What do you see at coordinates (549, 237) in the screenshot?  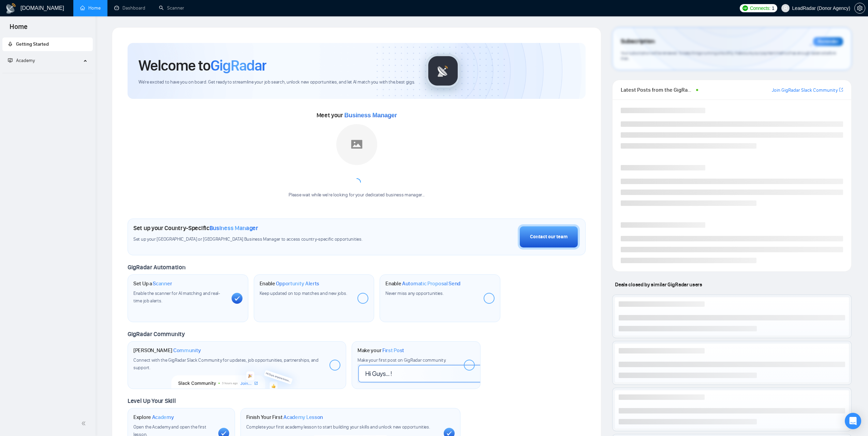 I see `button: Contact our team` at bounding box center [549, 237].